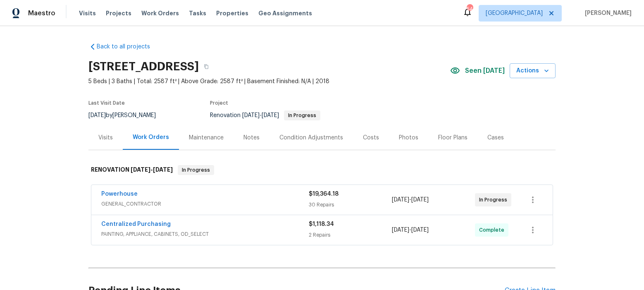  Describe the element at coordinates (206, 67) in the screenshot. I see `button: Copy Address` at that location.